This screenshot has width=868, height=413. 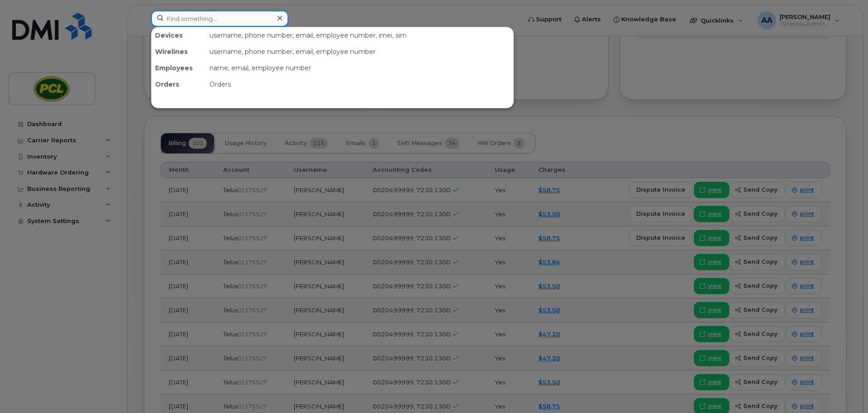 I want to click on div: username, phone number, email, employee number, so click(x=359, y=51).